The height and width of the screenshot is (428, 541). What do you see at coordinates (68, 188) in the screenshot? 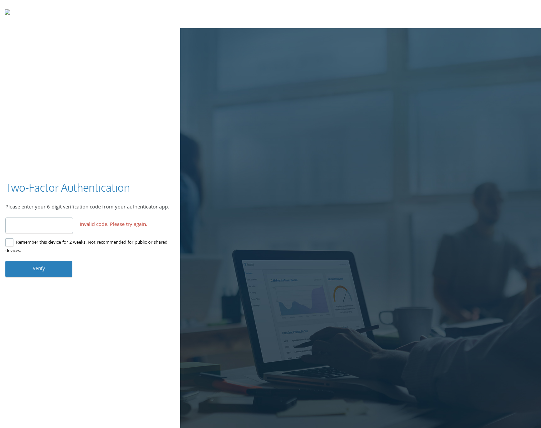
I see `h3: Two-Factor Authentication` at bounding box center [68, 188].